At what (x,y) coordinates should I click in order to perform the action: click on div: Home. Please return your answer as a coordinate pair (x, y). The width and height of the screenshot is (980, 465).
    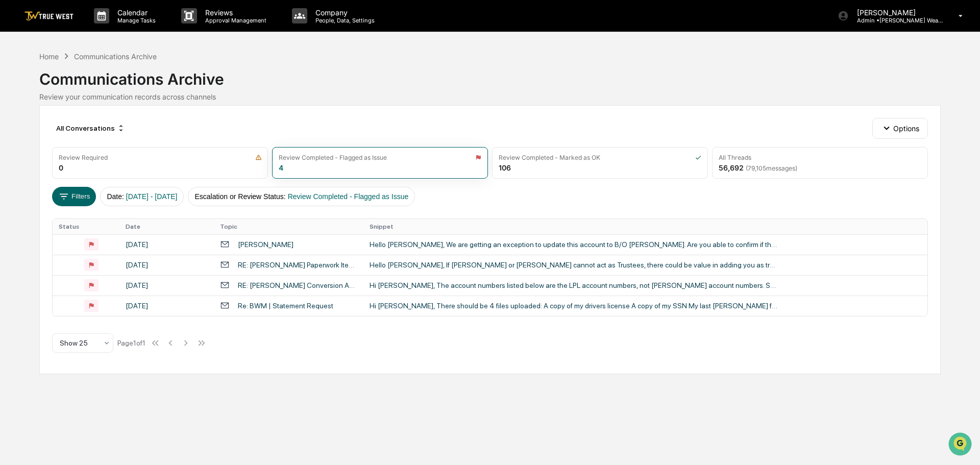
    Looking at the image, I should click on (49, 56).